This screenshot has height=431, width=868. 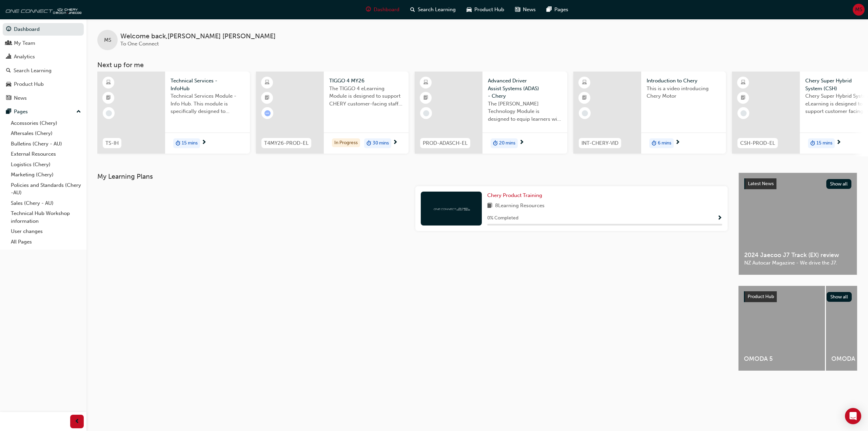 What do you see at coordinates (43, 98) in the screenshot?
I see `a: News` at bounding box center [43, 98].